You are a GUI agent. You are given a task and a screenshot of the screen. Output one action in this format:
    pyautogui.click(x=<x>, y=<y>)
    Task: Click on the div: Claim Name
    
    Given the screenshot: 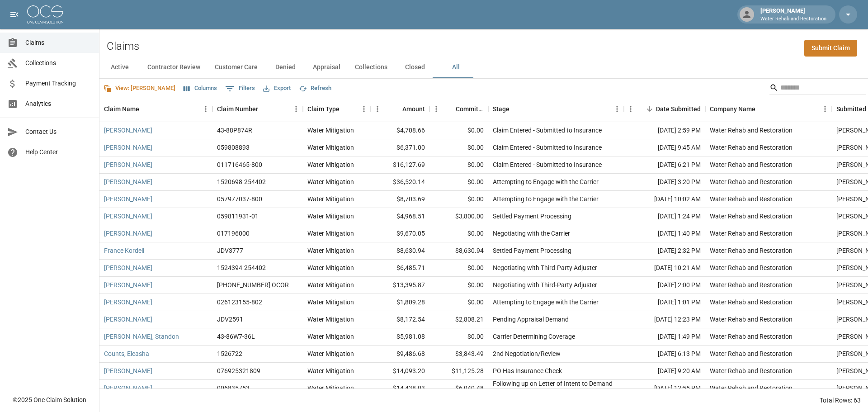 What is the action you would take?
    pyautogui.click(x=156, y=109)
    